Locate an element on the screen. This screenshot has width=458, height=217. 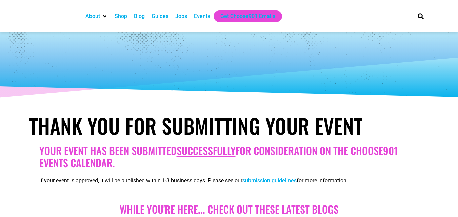
div: Events is located at coordinates (202, 16).